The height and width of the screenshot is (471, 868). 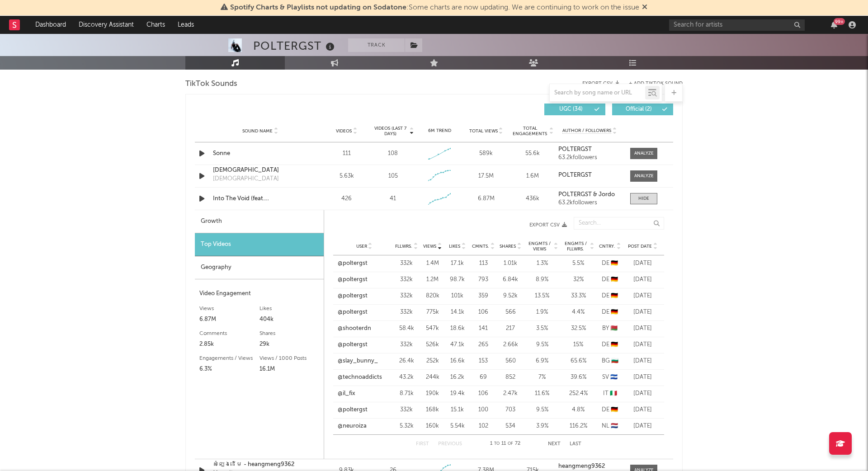 What do you see at coordinates (589, 203) in the screenshot?
I see `div: 63.2k followers` at bounding box center [589, 203].